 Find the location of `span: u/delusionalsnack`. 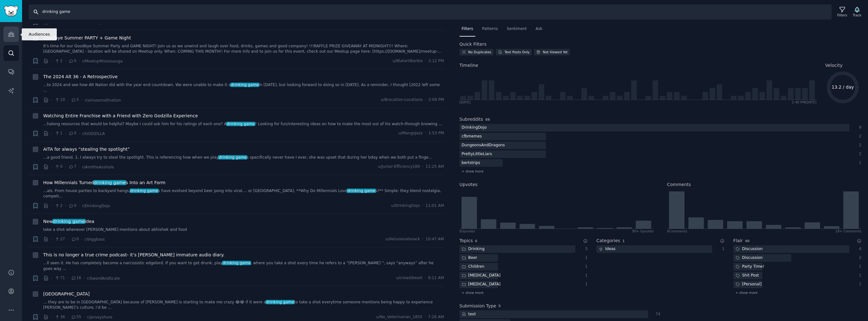

span: u/delusionalsnack is located at coordinates (403, 240).